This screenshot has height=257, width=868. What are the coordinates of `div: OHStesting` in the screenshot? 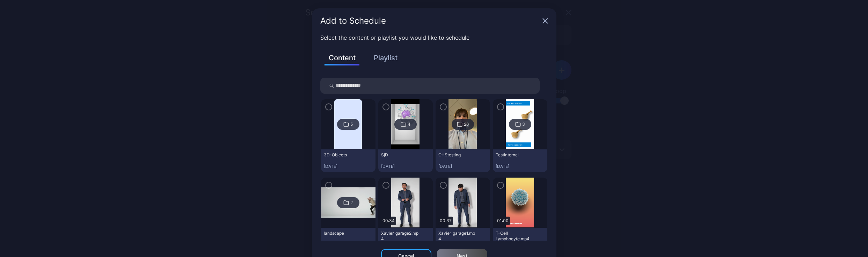 It's located at (458, 155).